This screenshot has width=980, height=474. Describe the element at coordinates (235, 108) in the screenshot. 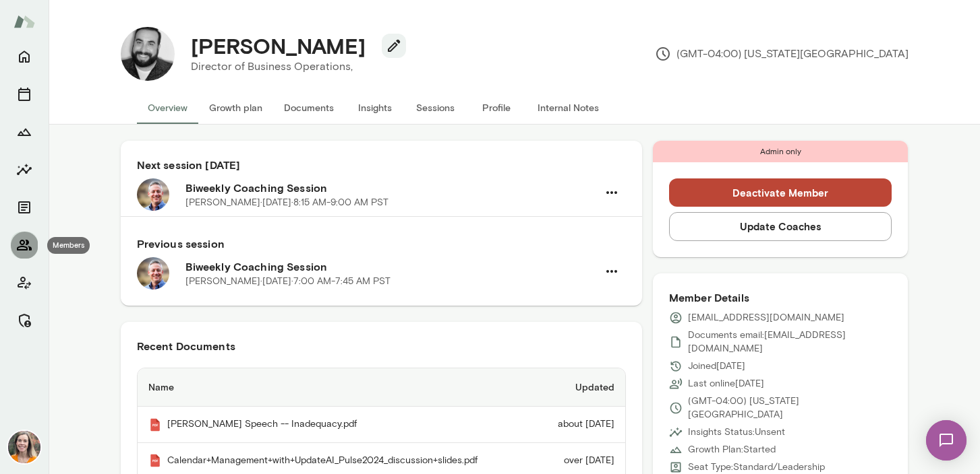

I see `button: Growth plan` at that location.